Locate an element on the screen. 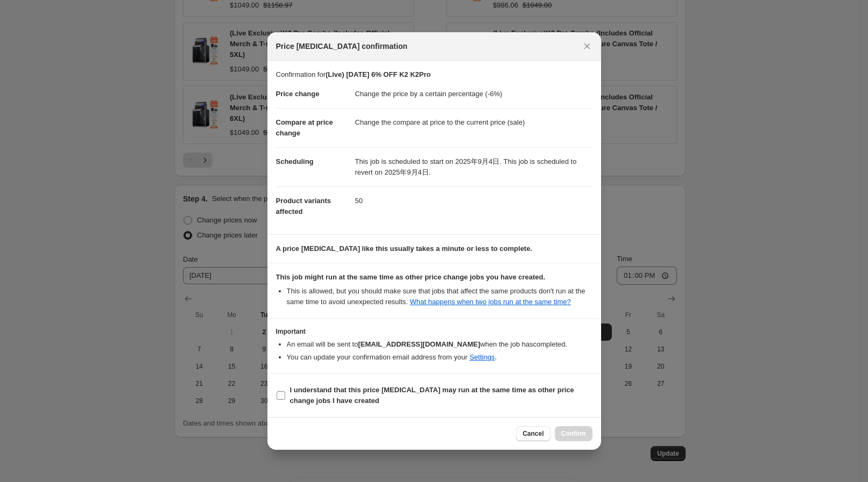 Image resolution: width=868 pixels, height=482 pixels. button: Cancel is located at coordinates (533, 434).